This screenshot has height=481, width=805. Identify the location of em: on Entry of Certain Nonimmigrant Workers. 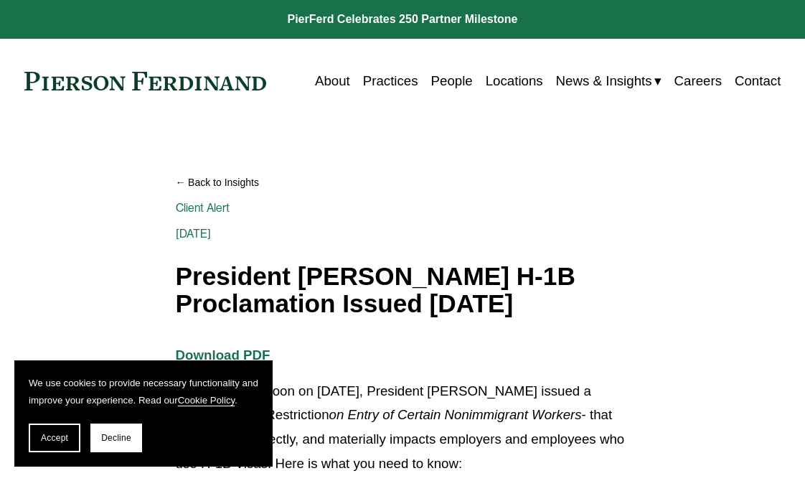
(456, 414).